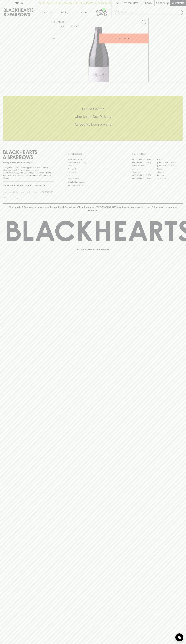 This screenshot has width=186, height=644. Describe the element at coordinates (157, 154) in the screenshot. I see `p: OUR STORES` at that location.